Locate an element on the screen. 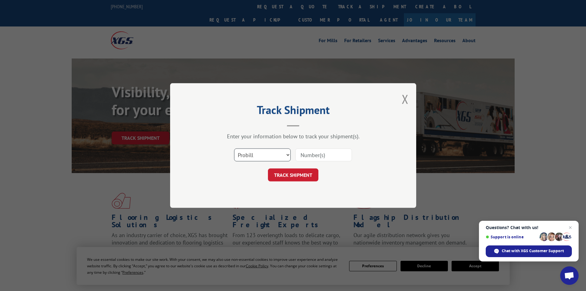 This screenshot has height=291, width=586. input: Number(s) is located at coordinates (324, 155).